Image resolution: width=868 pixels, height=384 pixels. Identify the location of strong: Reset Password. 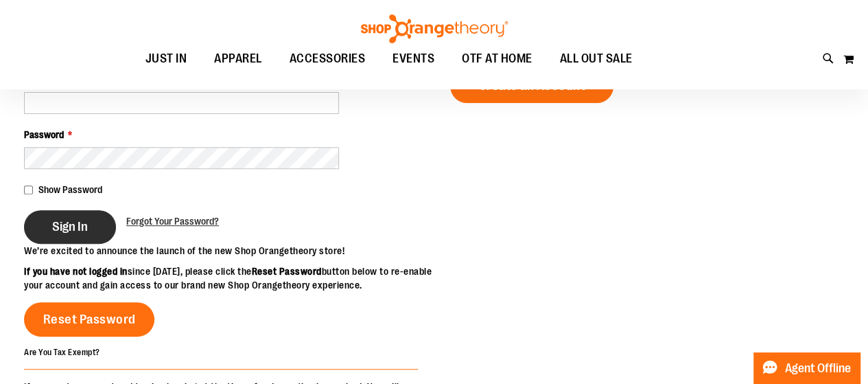
(287, 271).